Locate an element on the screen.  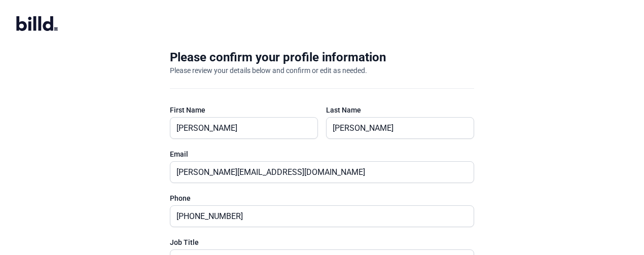
div: Email is located at coordinates (322, 154).